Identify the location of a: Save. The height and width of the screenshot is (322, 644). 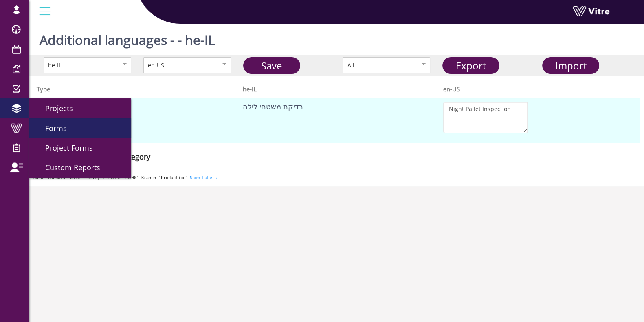
(272, 65).